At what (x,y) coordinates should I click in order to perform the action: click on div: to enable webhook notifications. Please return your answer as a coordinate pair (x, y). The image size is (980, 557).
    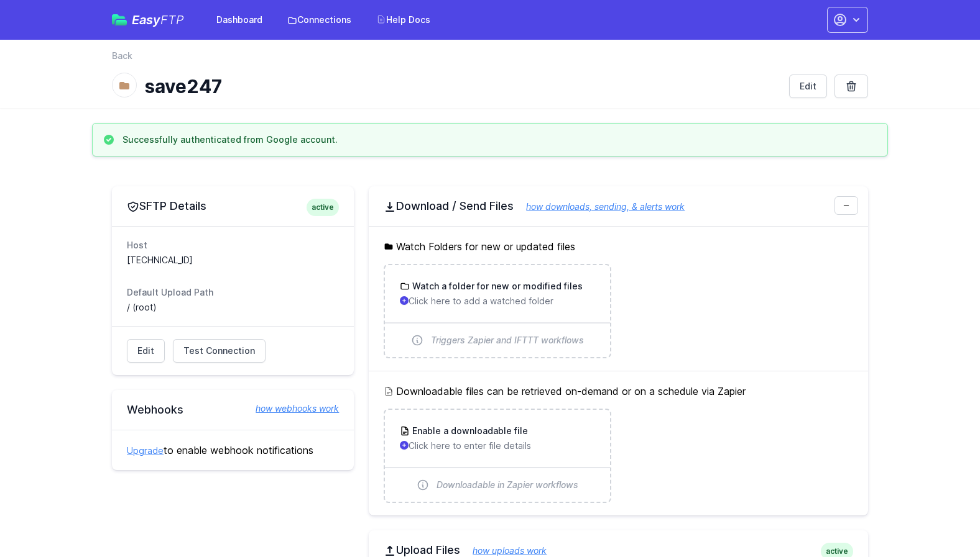
    Looking at the image, I should click on (233, 450).